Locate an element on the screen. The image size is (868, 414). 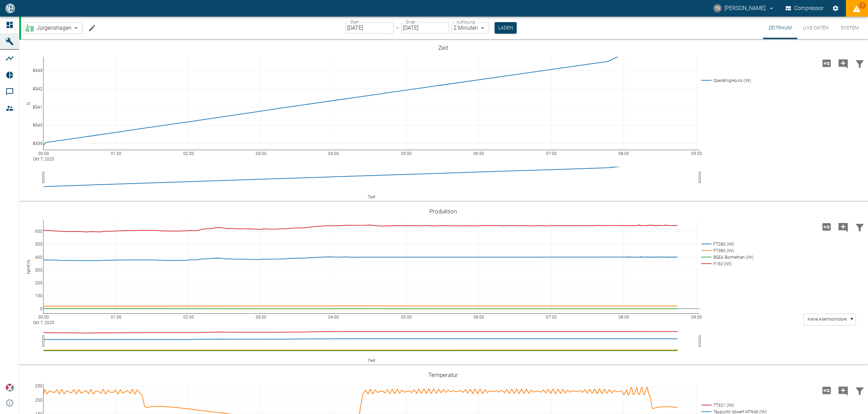
label: Ende is located at coordinates (410, 22).